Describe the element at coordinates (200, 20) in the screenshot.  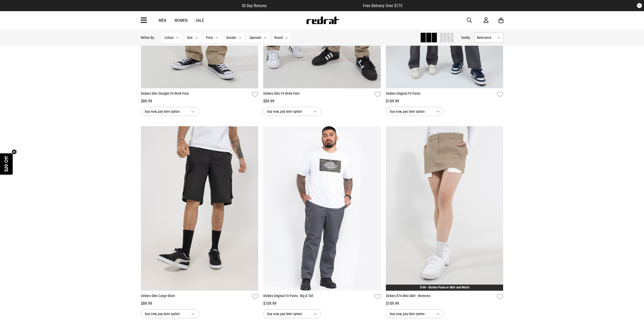
I see `a: Sale` at that location.